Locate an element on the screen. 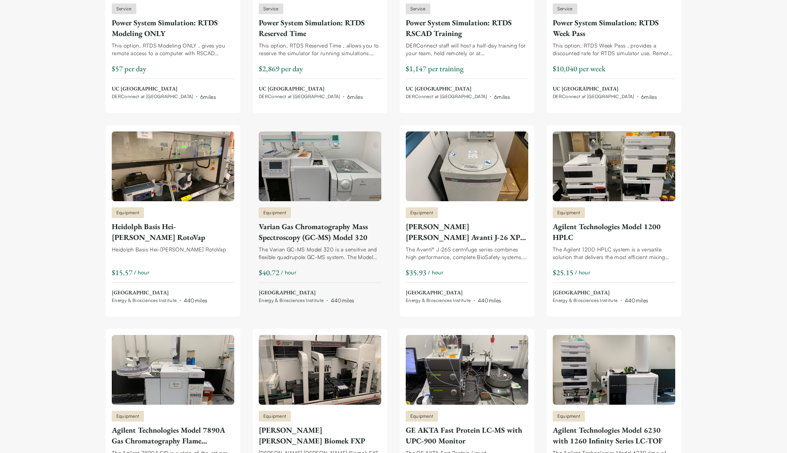 The width and height of the screenshot is (787, 453). div: $35.93 is located at coordinates (416, 272).